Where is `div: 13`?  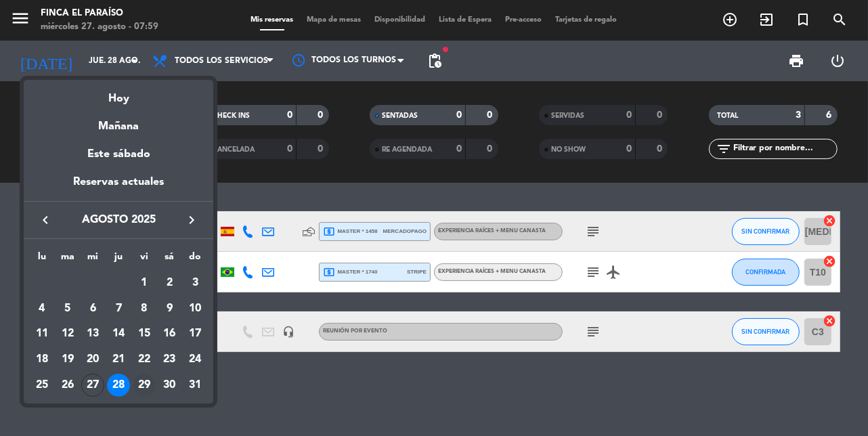
div: 13 is located at coordinates (92, 334).